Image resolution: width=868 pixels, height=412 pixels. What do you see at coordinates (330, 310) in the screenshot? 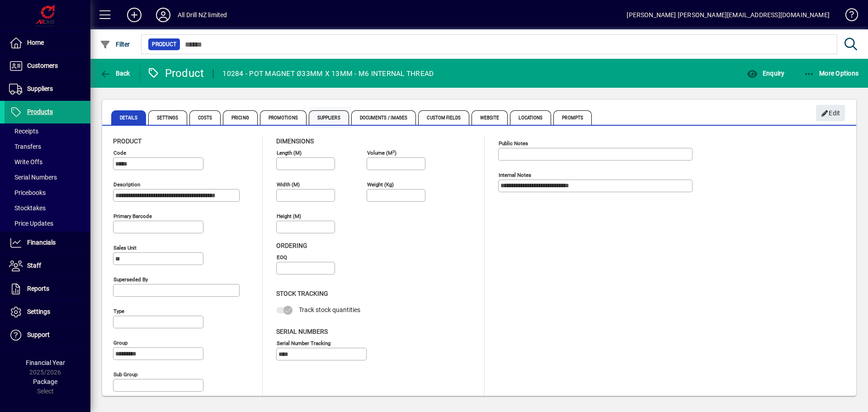
I see `span: Track stock quantities` at bounding box center [330, 310].